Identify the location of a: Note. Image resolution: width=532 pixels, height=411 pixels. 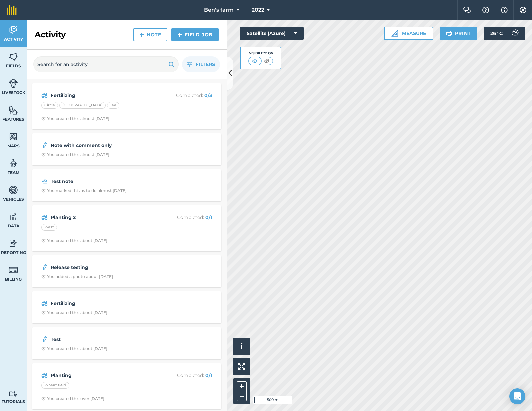
(150, 35).